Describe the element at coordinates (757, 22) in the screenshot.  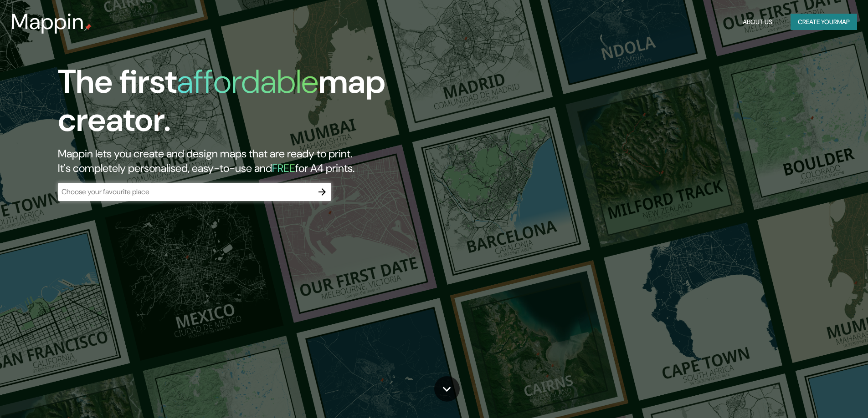
I see `button: About Us` at that location.